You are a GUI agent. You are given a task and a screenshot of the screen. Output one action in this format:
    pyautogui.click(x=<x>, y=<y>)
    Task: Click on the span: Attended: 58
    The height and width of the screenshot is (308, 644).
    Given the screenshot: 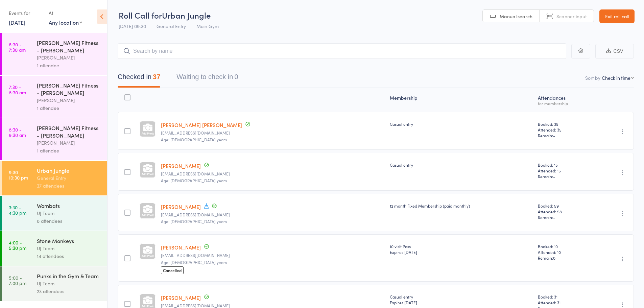 What is the action you would take?
    pyautogui.click(x=564, y=212)
    